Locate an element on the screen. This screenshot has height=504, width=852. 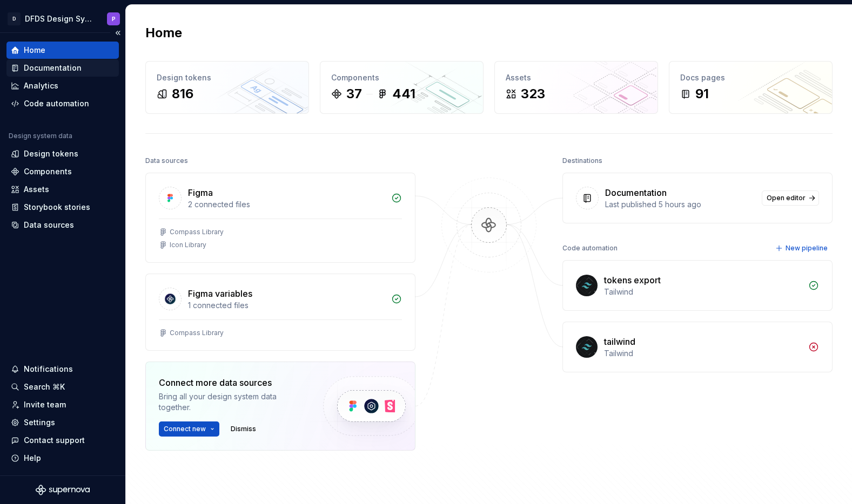
button: Contact support is located at coordinates (63, 440).